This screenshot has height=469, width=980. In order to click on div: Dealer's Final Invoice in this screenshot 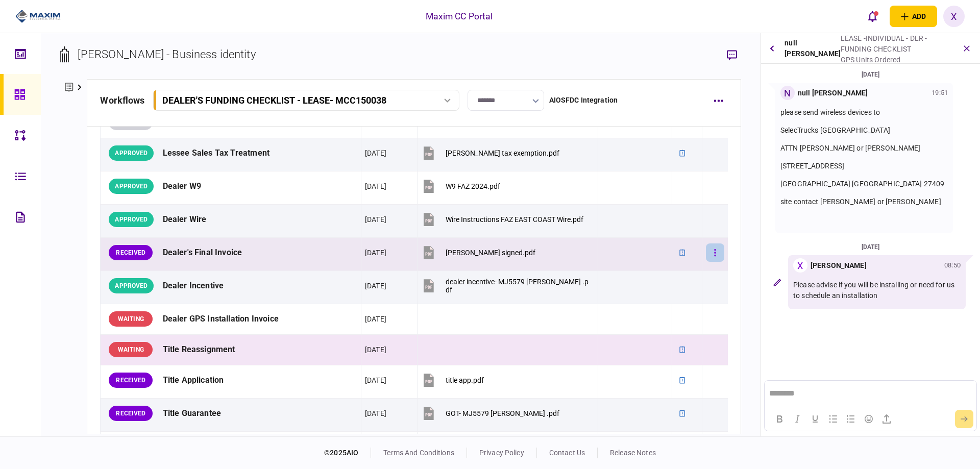, I will do `click(259, 252)`.